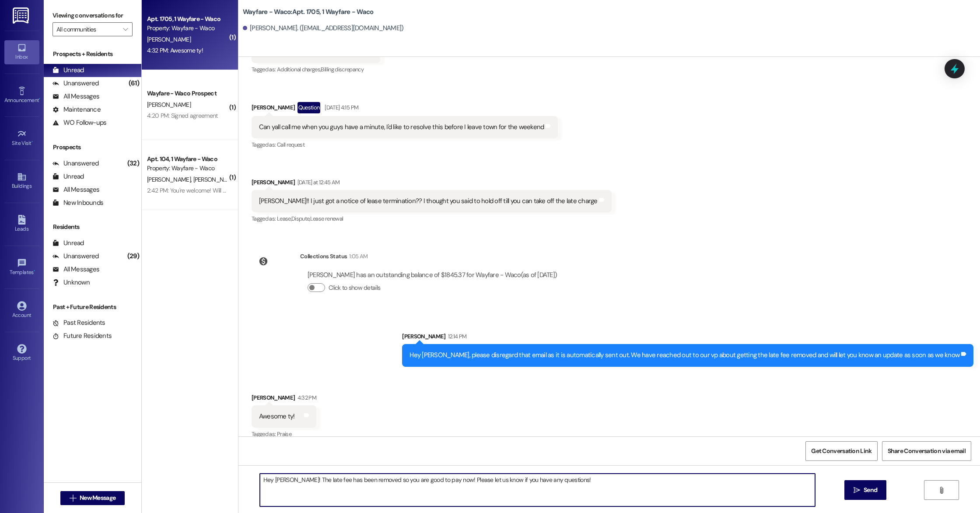 The height and width of the screenshot is (513, 980). Describe the element at coordinates (926, 450) in the screenshot. I see `button: Share Conversation via email` at that location.